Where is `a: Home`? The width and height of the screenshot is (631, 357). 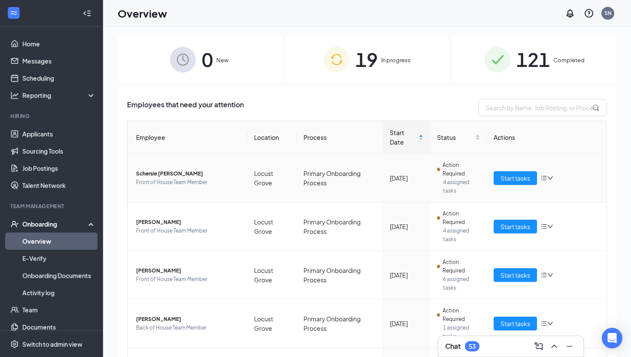
a: Home is located at coordinates (59, 44).